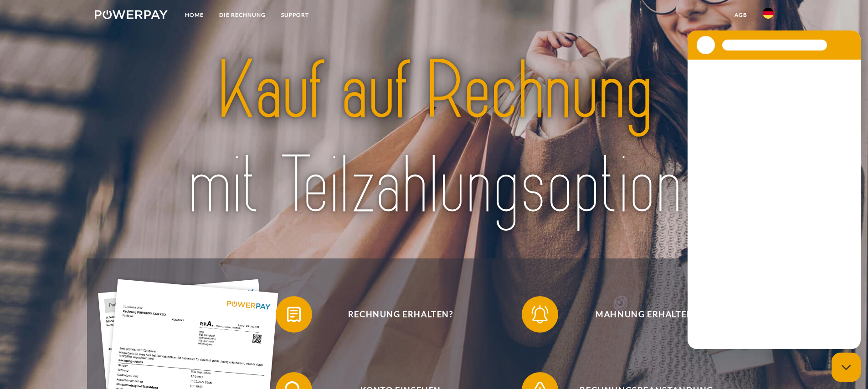 Image resolution: width=868 pixels, height=389 pixels. Describe the element at coordinates (540, 315) in the screenshot. I see `img: qb_bell.svg` at that location.